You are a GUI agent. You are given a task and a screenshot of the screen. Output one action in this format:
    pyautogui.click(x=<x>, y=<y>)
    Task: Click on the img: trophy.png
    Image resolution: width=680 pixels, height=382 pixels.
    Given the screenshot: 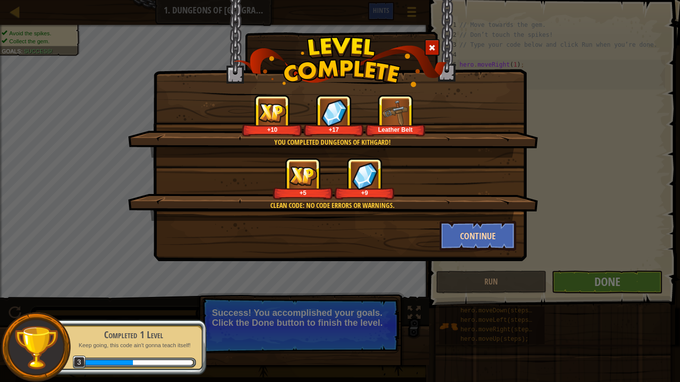 What is the action you would take?
    pyautogui.click(x=36, y=348)
    